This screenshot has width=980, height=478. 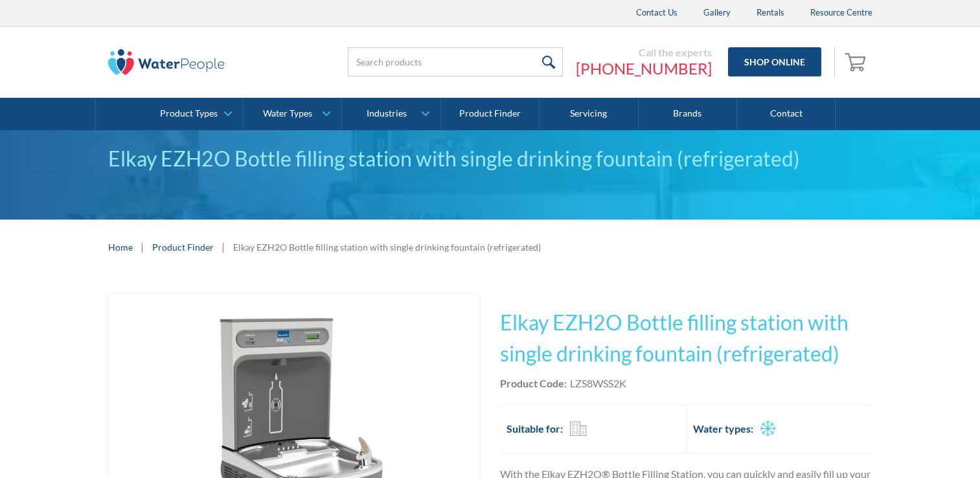 What do you see at coordinates (391, 114) in the screenshot?
I see `a: Industries` at bounding box center [391, 114].